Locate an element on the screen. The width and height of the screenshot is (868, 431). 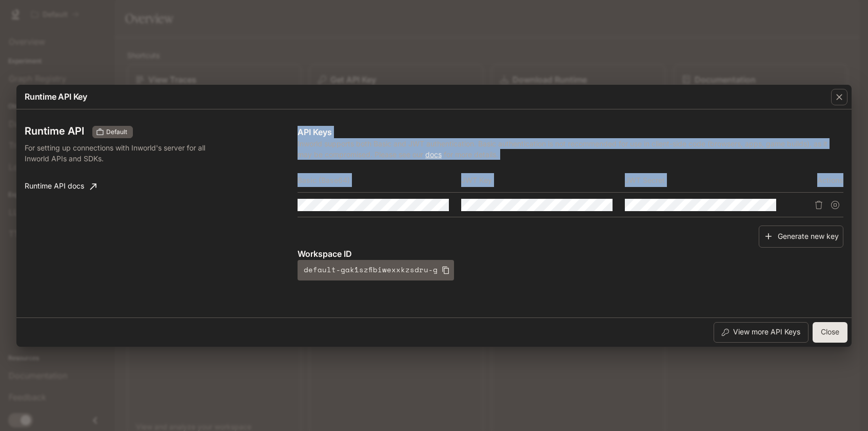
button: Close is located at coordinates (830, 332).